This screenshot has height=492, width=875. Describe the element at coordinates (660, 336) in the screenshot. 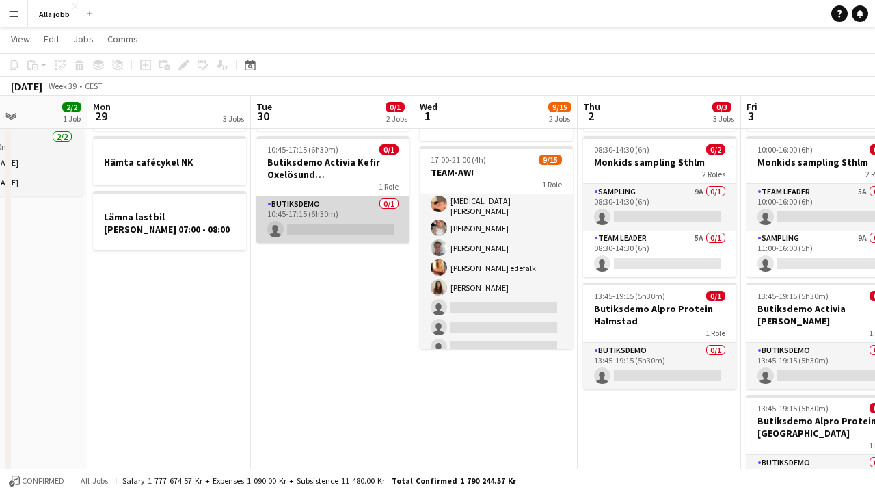

I see `app-job-card: 13:45-19:15 (5h30m)0/1Butiksdemo Alpro Protein Halmstad1 RoleButiksdemo0/113:45-19:15 (5h30m)` at that location.